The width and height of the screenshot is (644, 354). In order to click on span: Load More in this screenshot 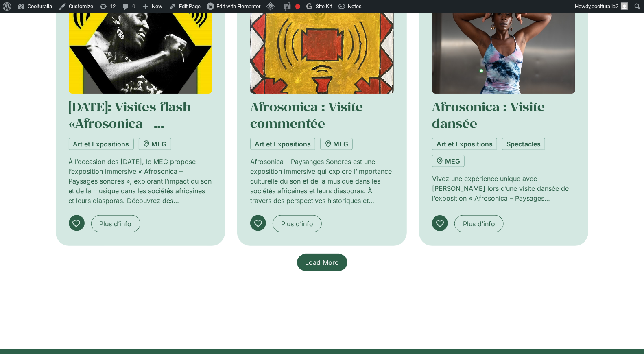, I will do `click(322, 262)`.